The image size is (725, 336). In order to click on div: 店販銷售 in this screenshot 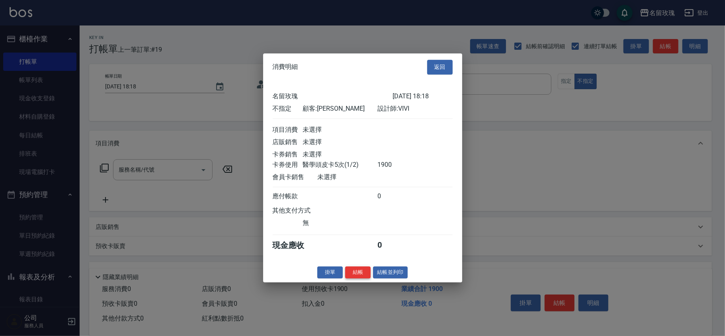, I will do `click(288, 142)`.